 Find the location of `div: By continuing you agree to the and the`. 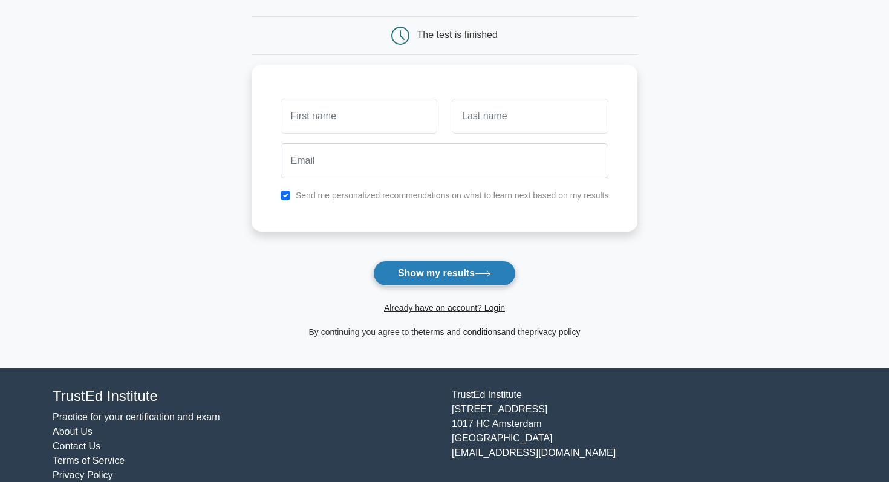

div: By continuing you agree to the and the is located at coordinates (445, 332).